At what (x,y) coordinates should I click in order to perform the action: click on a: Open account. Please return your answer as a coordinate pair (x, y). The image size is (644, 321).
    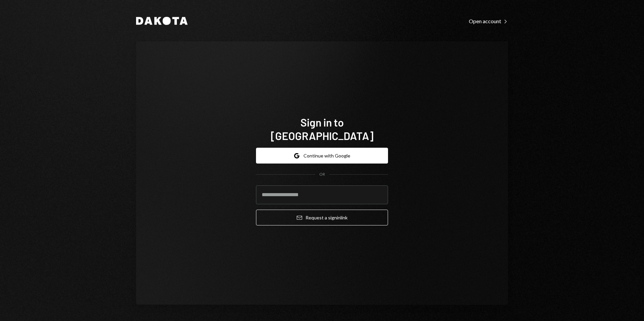
    Looking at the image, I should click on (489, 21).